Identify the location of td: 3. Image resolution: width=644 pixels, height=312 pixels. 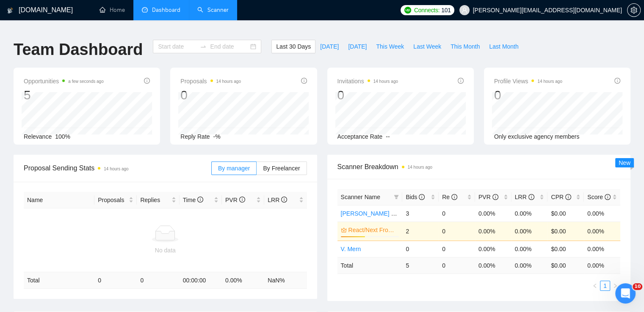
(420, 213).